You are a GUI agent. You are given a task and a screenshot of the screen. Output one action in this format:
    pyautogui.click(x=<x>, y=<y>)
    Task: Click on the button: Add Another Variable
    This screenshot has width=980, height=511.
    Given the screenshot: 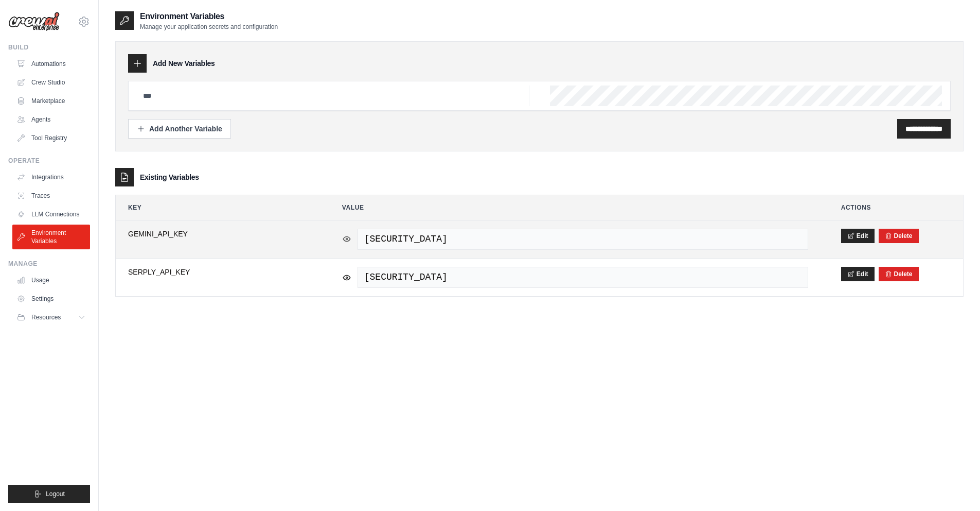 What is the action you would take?
    pyautogui.click(x=180, y=129)
    